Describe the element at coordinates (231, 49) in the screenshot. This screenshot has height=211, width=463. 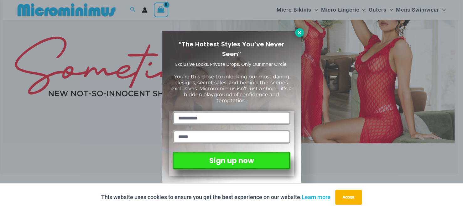
I see `span: “The Hottest Styles You’ve Never Seen”` at that location.